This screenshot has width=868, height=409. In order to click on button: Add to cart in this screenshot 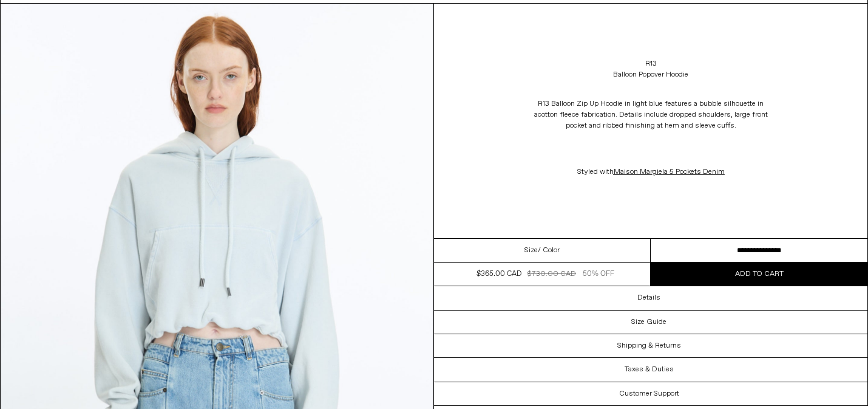, I will do `click(758, 274)`.